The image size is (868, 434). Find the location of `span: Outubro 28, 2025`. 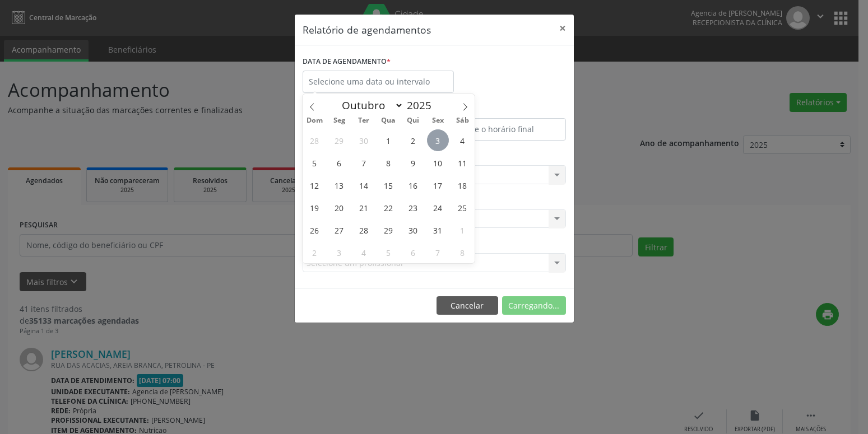

span: Outubro 28, 2025 is located at coordinates (363, 230).